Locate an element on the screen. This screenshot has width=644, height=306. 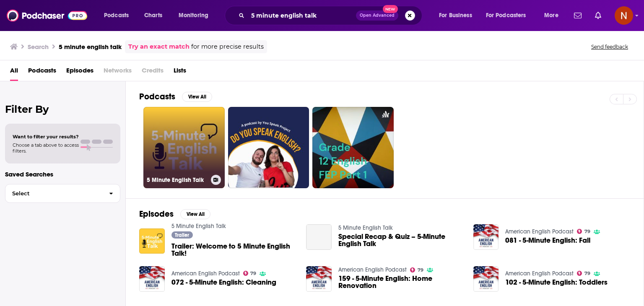
img: 081 - 5-Minute English: Fall is located at coordinates (486, 237).